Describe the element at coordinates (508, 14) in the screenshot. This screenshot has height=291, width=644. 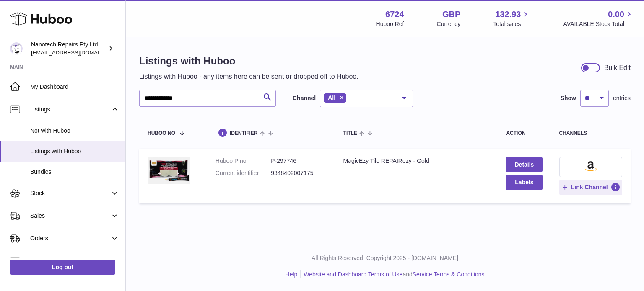
I see `span: 132.93` at that location.